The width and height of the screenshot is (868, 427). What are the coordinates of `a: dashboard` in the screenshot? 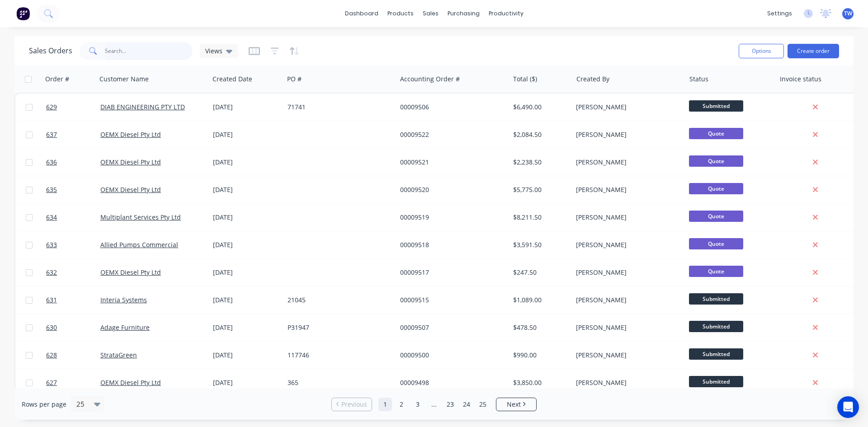 It's located at (362, 13).